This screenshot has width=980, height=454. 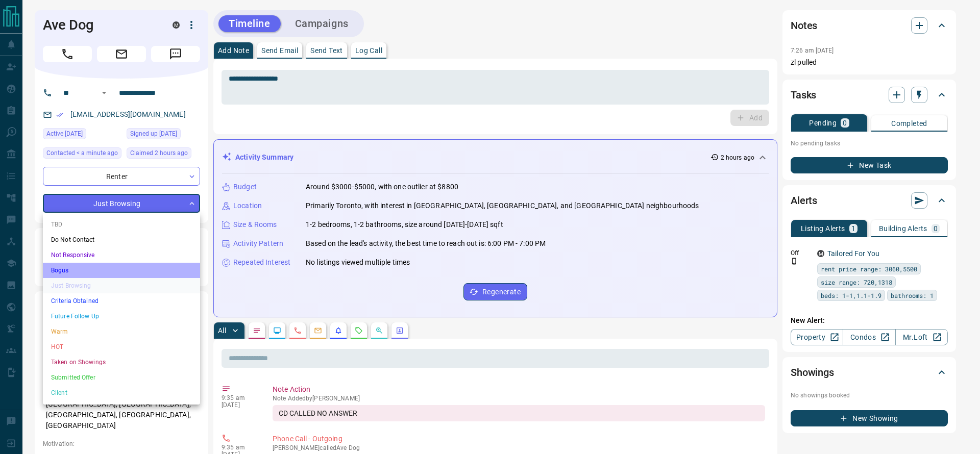 What do you see at coordinates (121, 392) in the screenshot?
I see `li: Client` at bounding box center [121, 392].